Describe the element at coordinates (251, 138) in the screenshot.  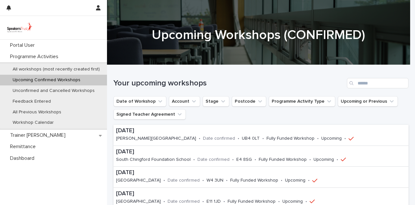
I see `p: UB4 0LT` at that location.